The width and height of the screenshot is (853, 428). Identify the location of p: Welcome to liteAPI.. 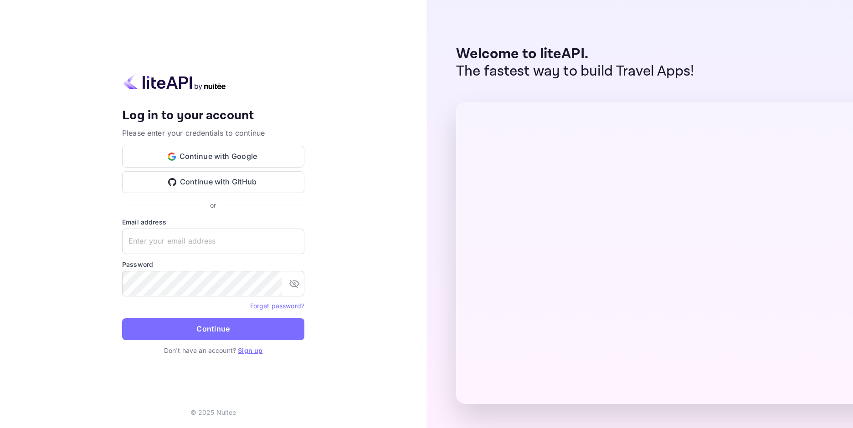
(575, 54).